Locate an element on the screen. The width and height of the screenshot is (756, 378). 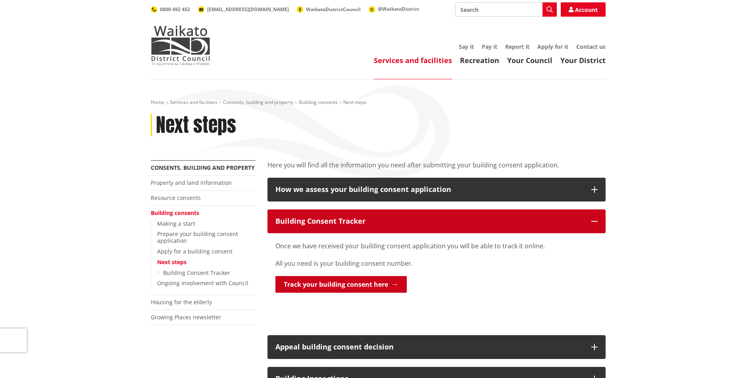
a: Making a start is located at coordinates (176, 223).